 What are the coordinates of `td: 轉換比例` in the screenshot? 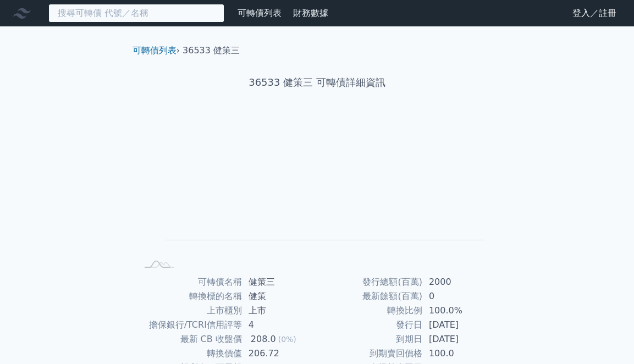 It's located at (370, 310).